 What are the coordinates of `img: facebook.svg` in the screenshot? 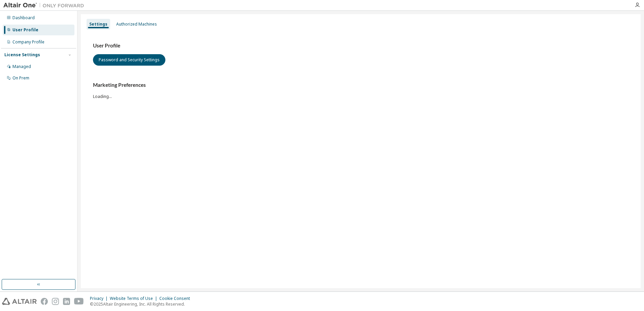 It's located at (44, 301).